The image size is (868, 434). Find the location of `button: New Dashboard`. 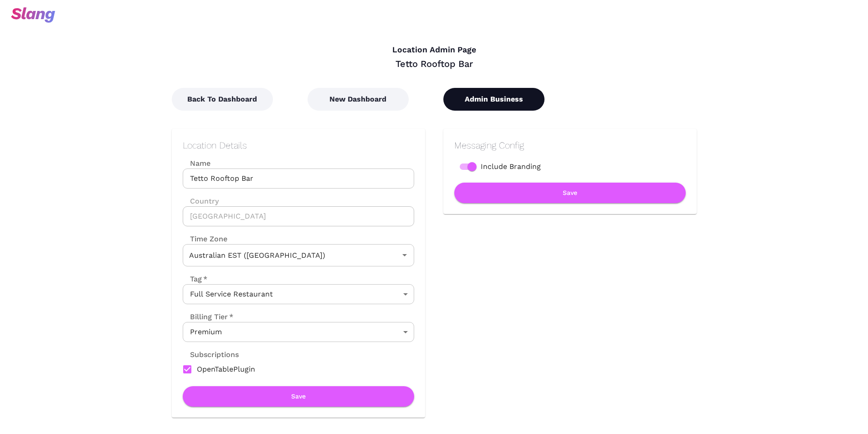

button: New Dashboard is located at coordinates (358, 100).